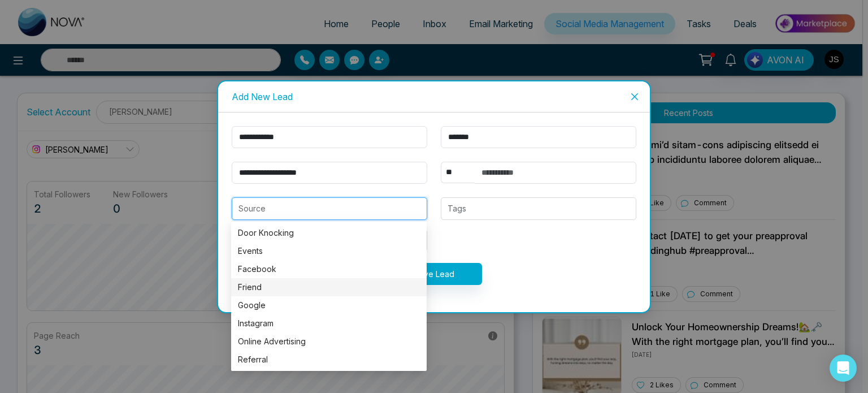  Describe the element at coordinates (329, 323) in the screenshot. I see `div: Instagram` at that location.